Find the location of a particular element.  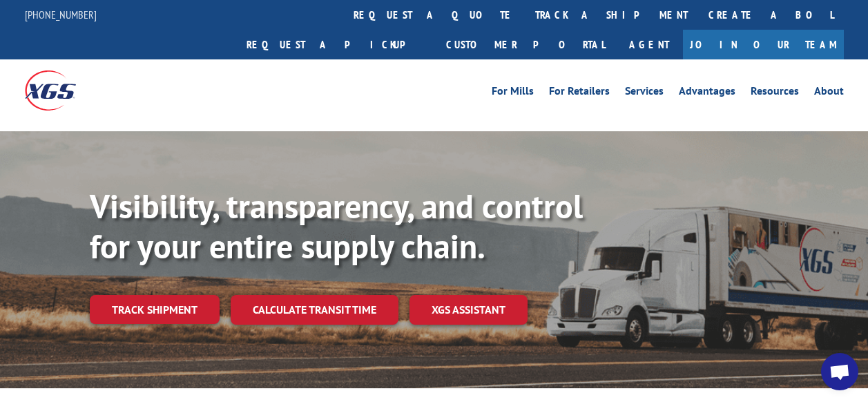

div: Open chat is located at coordinates (840, 372).